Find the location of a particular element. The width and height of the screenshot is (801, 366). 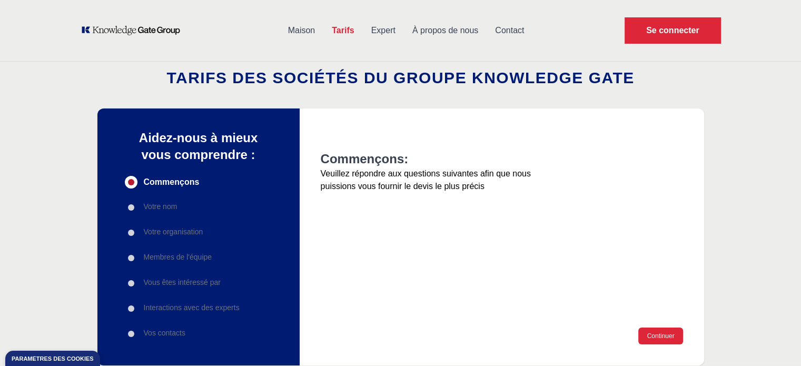

font: Veuillez répondre aux questions suivantes afin que nous puissions vous fournir le devis le plus p... is located at coordinates (426, 180).